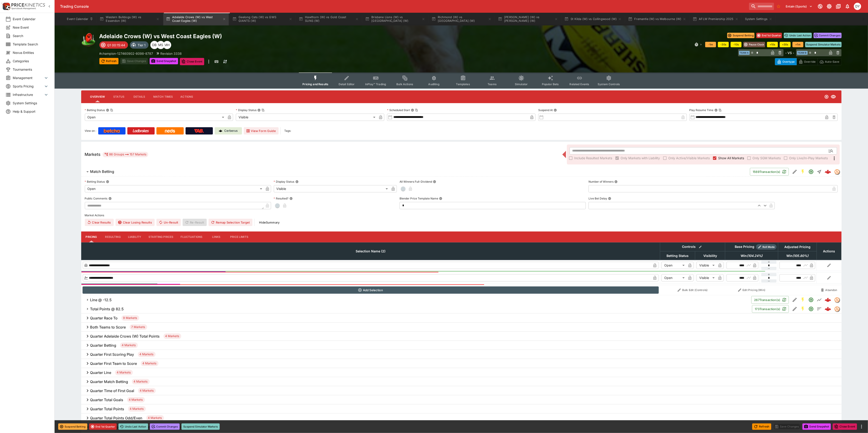  What do you see at coordinates (601, 182) in the screenshot?
I see `p: Number of Winners` at bounding box center [601, 182].